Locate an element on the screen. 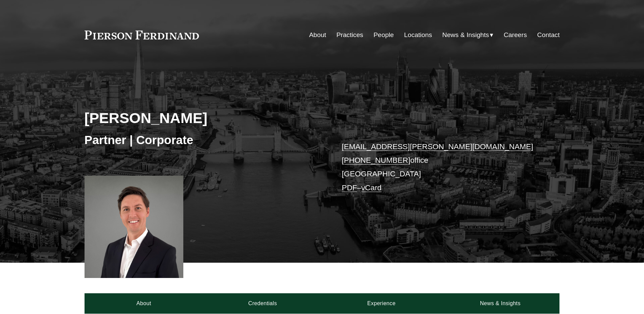 Image resolution: width=644 pixels, height=314 pixels. a: People is located at coordinates (384, 35).